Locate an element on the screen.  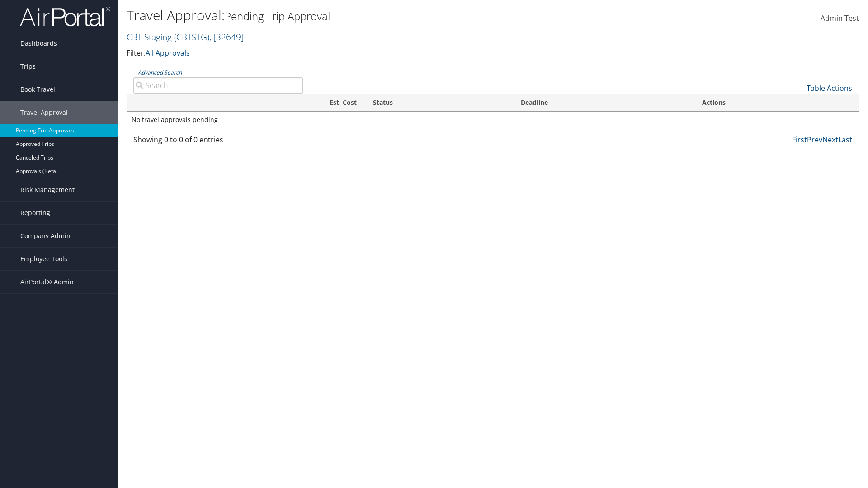
span: Travel Approval is located at coordinates (44, 113).